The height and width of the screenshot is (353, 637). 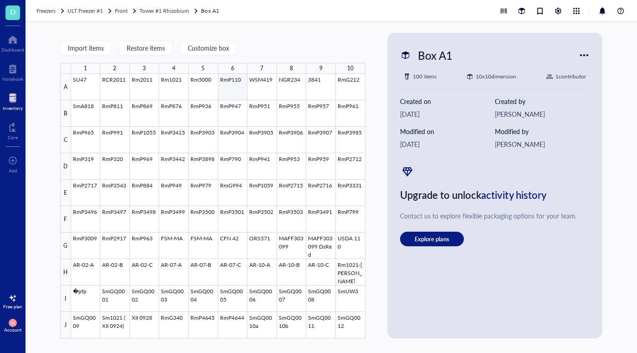 What do you see at coordinates (514, 195) in the screenshot?
I see `span: activity history` at bounding box center [514, 195].